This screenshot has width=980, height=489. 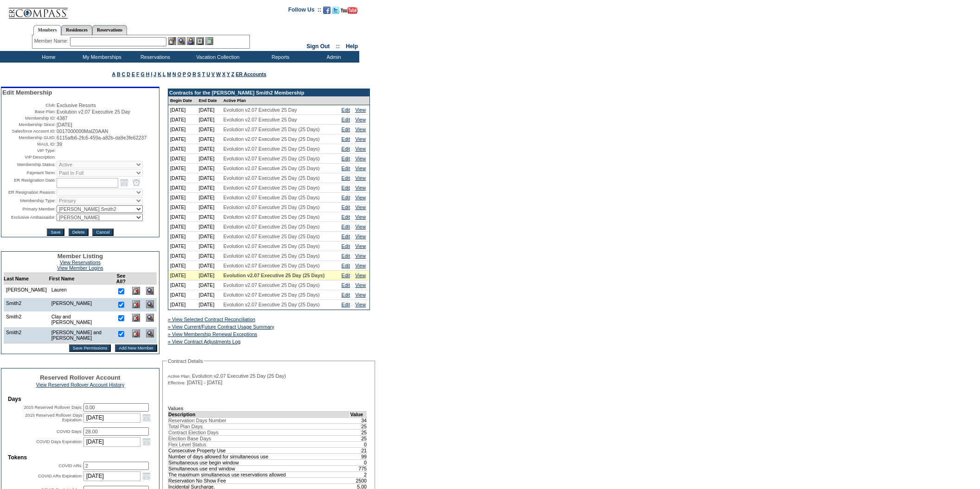 I want to click on a: » View Selected Contract Reconciliation, so click(x=211, y=319).